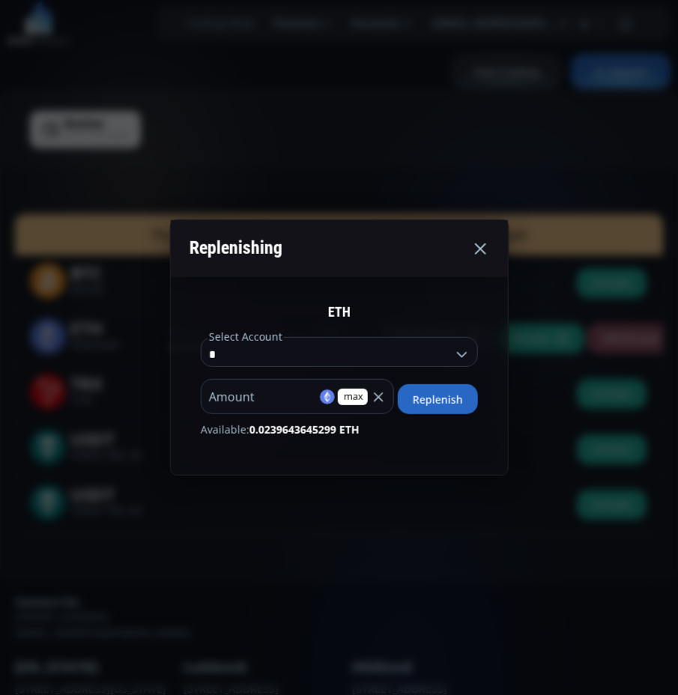 Image resolution: width=678 pixels, height=695 pixels. What do you see at coordinates (303, 429) in the screenshot?
I see `b: 0.0239643645299 ETH` at bounding box center [303, 429].